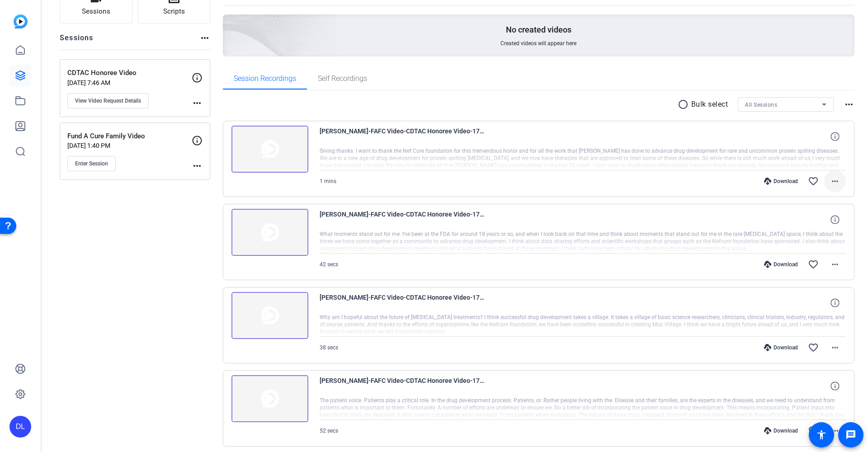 The width and height of the screenshot is (868, 452). Describe the element at coordinates (760, 105) in the screenshot. I see `span: All Sessions` at that location.